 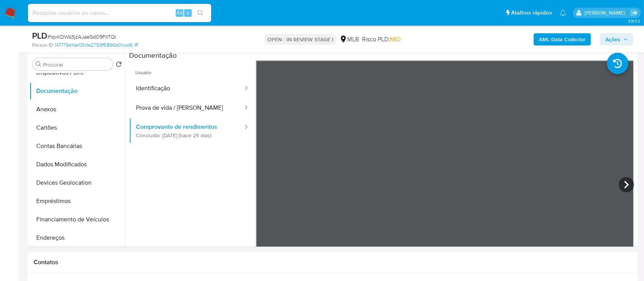 I want to click on span: s, so click(x=188, y=13).